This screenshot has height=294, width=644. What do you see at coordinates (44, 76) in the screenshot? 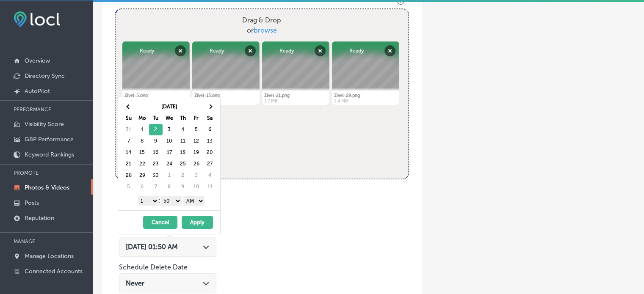
I see `p: Directory Sync` at bounding box center [44, 76].